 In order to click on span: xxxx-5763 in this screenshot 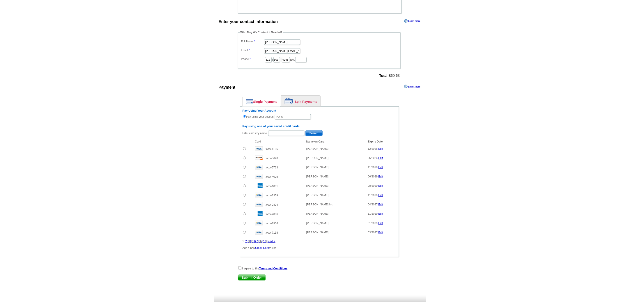, I will do `click(272, 167)`.